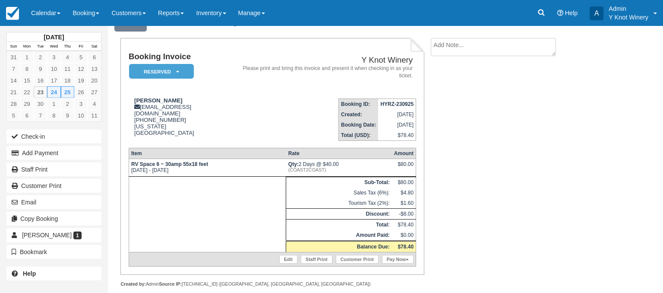 This screenshot has width=663, height=293. Describe the element at coordinates (339, 193) in the screenshot. I see `td: Sales Tax (6%):` at that location.